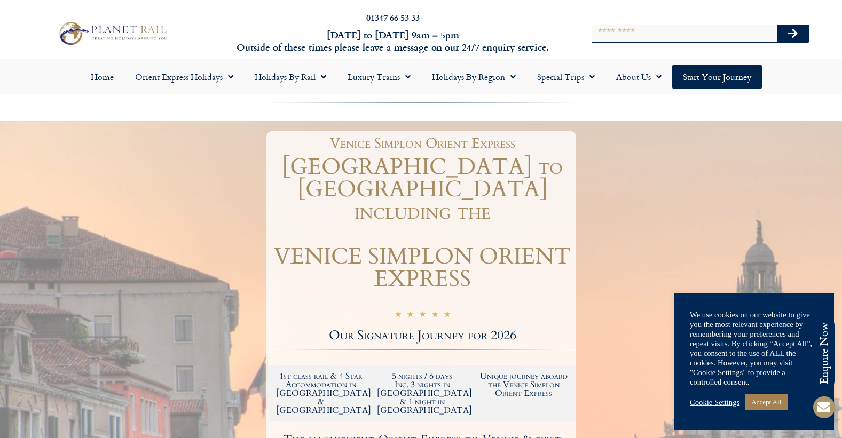  I want to click on a: About Us, so click(638, 77).